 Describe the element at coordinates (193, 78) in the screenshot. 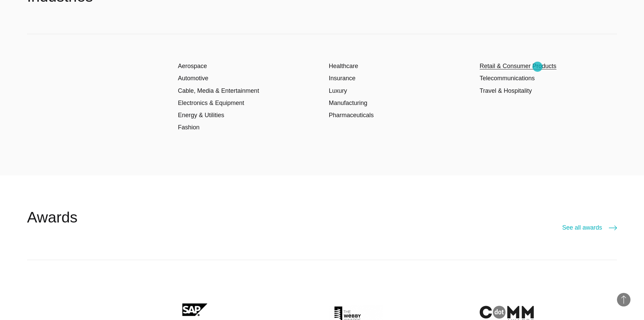

I see `a: Automotive` at that location.